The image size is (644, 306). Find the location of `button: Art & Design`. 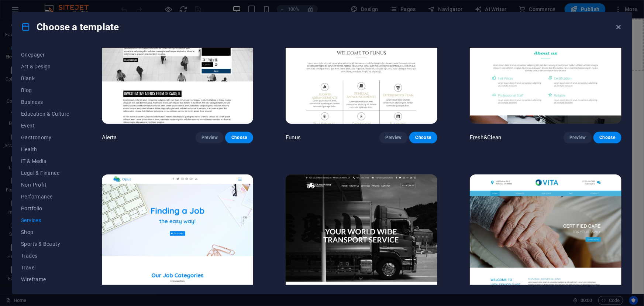

button: Art & Design is located at coordinates (45, 66).